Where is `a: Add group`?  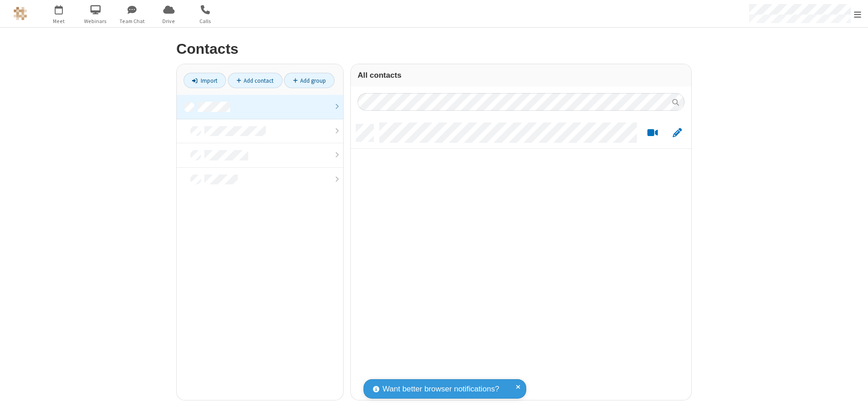
a: Add group is located at coordinates (309, 80).